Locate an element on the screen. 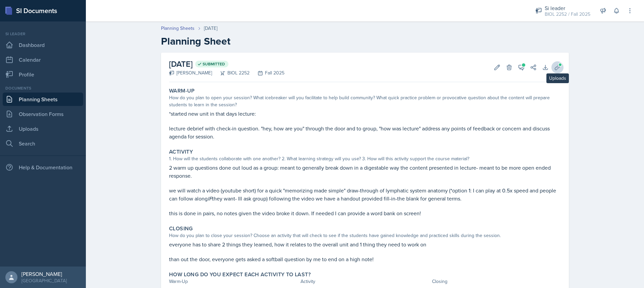  div: Closing is located at coordinates (497, 281).